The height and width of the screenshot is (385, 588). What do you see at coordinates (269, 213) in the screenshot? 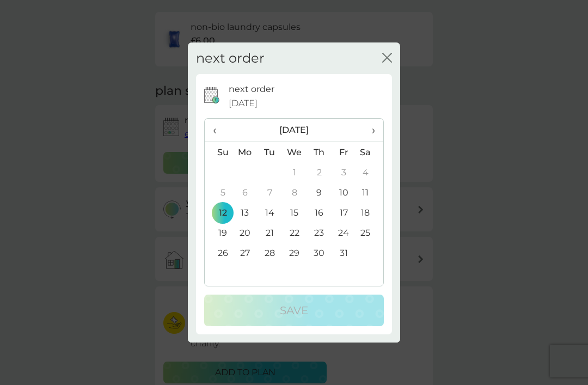
I see `td: 14` at bounding box center [269, 213].